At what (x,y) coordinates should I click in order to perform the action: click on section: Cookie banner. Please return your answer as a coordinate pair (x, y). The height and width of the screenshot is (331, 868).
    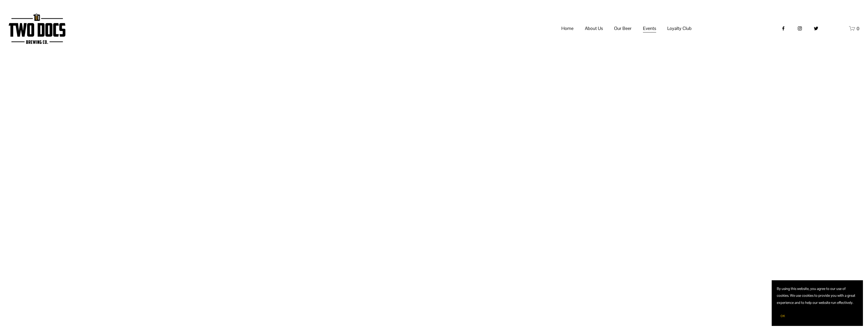
    Looking at the image, I should click on (817, 303).